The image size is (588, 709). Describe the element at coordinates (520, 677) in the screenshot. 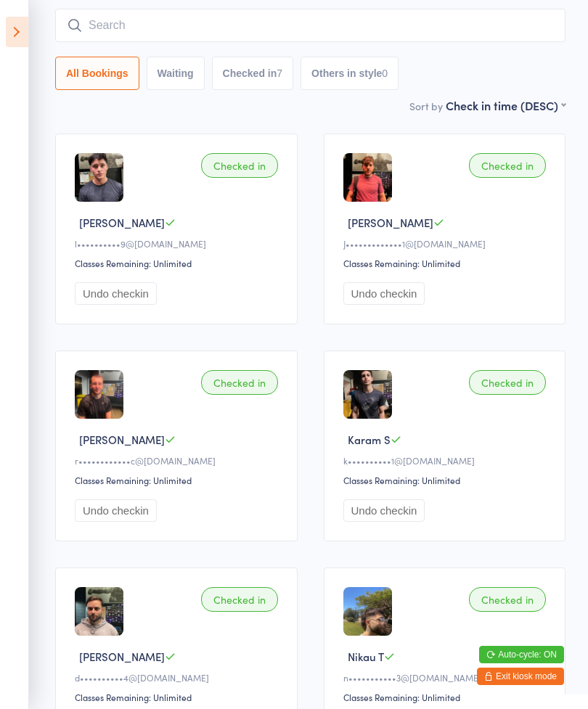

I see `button: Exit kiosk mode` at that location.